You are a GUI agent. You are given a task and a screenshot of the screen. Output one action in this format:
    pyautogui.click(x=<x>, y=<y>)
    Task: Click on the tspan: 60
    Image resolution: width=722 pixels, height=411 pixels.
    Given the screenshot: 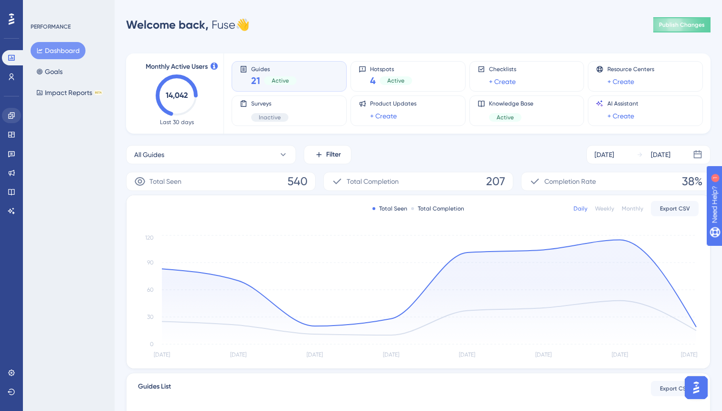 What is the action you would take?
    pyautogui.click(x=150, y=290)
    